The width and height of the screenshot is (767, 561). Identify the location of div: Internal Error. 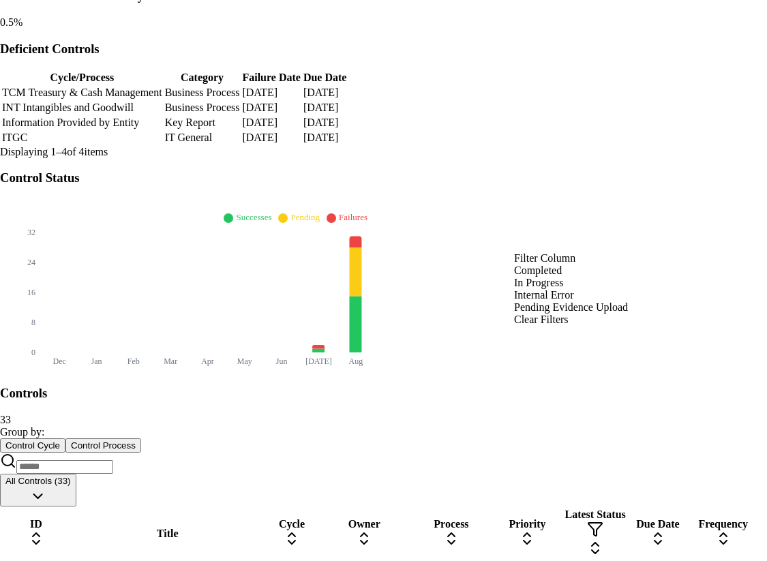
(571, 295).